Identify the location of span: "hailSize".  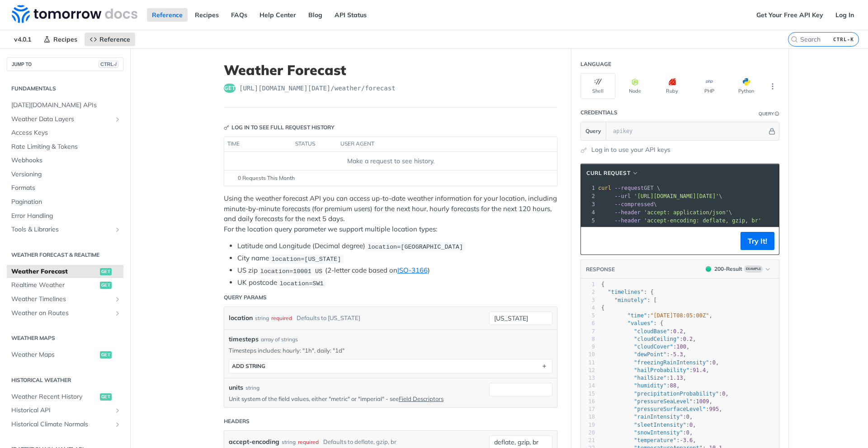
(650, 378).